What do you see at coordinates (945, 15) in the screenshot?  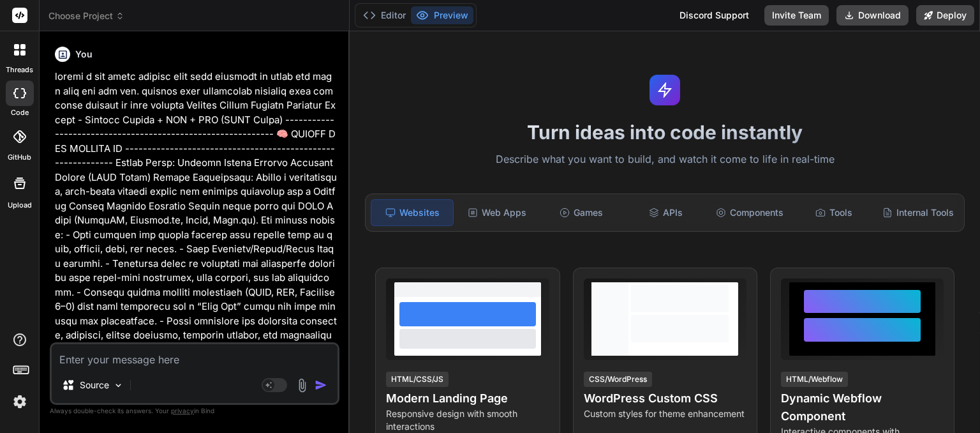 I see `button: Deploy` at bounding box center [945, 15].